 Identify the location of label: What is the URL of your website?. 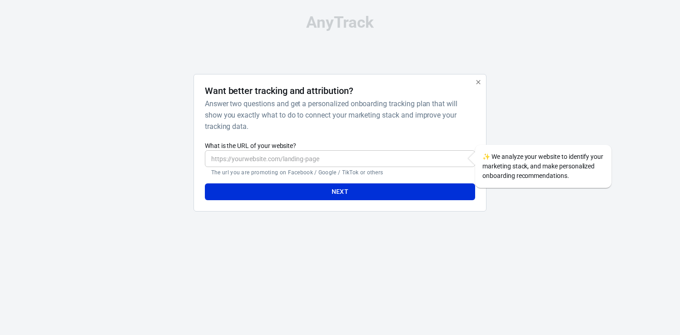
(340, 146).